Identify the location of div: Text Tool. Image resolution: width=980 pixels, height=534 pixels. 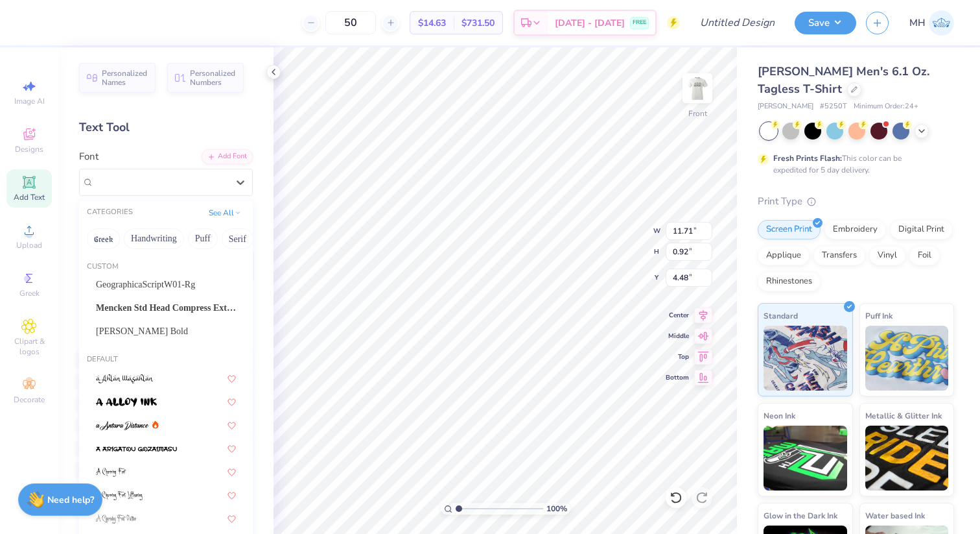
(166, 127).